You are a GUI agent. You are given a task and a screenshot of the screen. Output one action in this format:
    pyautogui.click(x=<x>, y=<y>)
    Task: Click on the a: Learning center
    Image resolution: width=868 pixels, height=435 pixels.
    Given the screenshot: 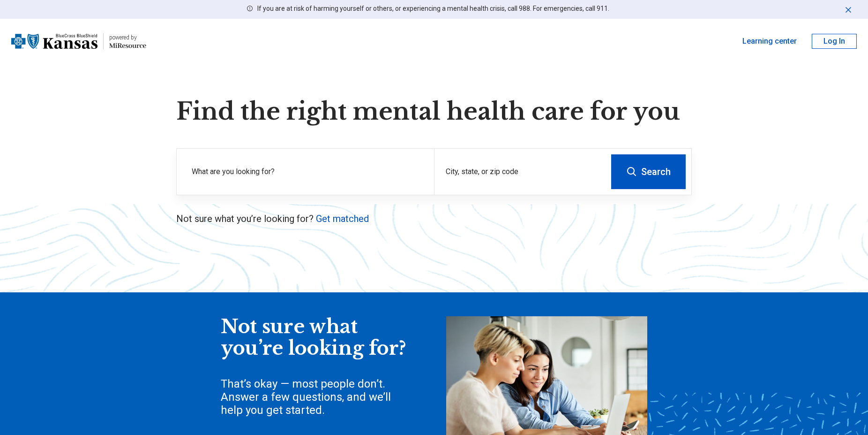 What is the action you would take?
    pyautogui.click(x=770, y=41)
    